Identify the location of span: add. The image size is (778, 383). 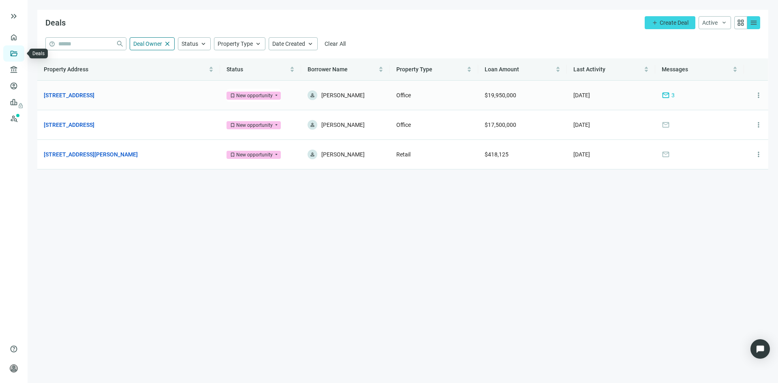
(654, 23).